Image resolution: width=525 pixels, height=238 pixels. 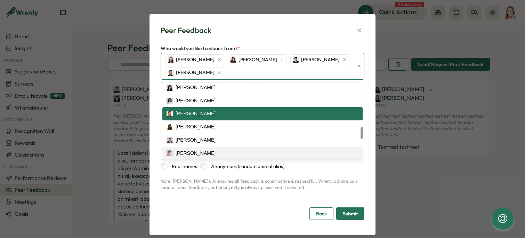 What do you see at coordinates (199, 48) in the screenshot?
I see `span: Who would you like feedback from?` at bounding box center [199, 48].